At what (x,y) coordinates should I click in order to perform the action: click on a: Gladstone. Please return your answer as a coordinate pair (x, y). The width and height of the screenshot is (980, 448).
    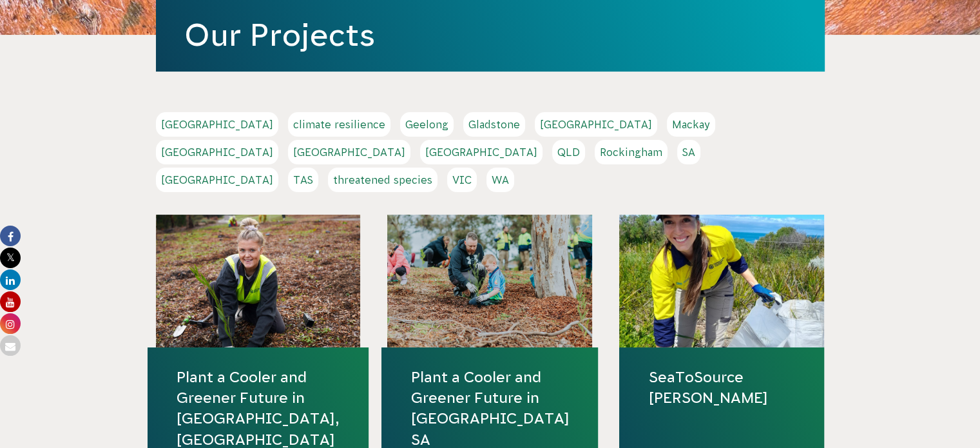
    Looking at the image, I should click on (494, 124).